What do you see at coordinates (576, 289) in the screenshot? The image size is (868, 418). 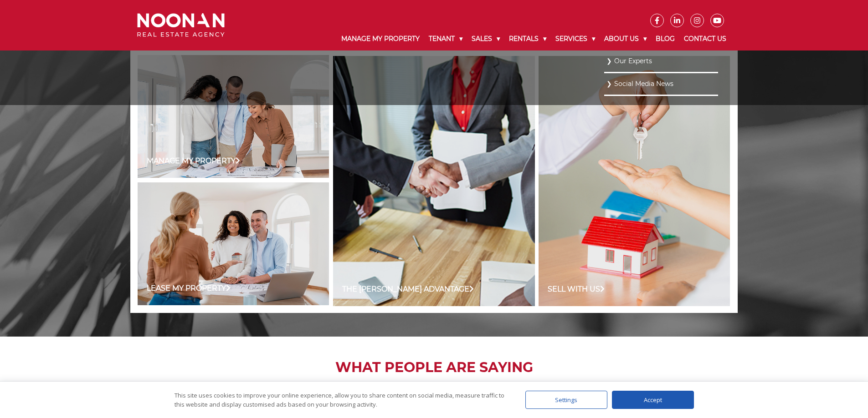 I see `a: Sell with us` at bounding box center [576, 289].